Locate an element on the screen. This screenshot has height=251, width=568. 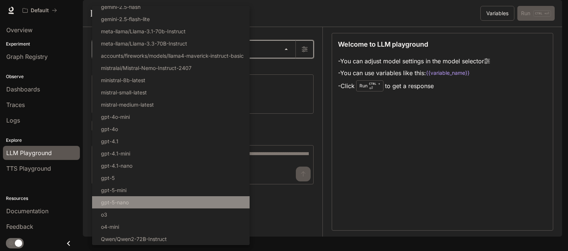
p: o3 is located at coordinates (104, 214).